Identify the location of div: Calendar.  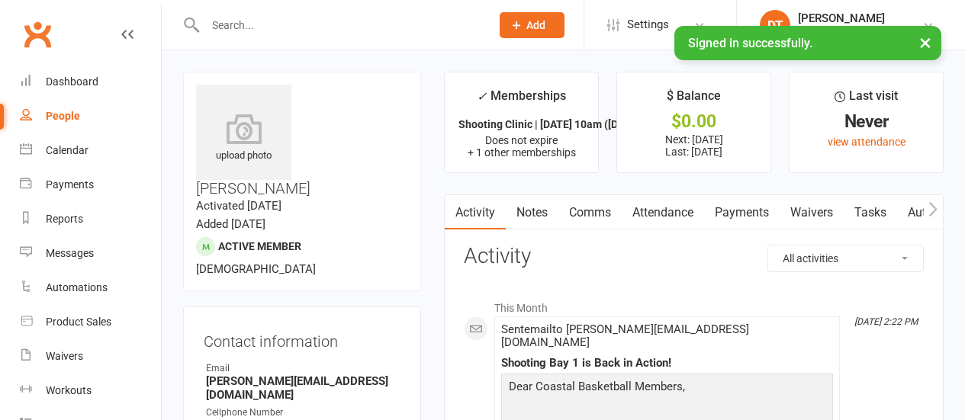
(67, 150).